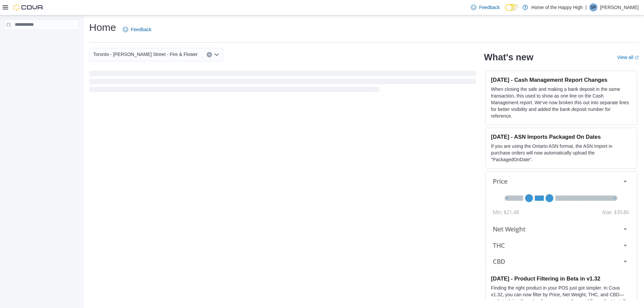 The image size is (644, 308). Describe the element at coordinates (594, 8) in the screenshot. I see `span: SP` at that location.